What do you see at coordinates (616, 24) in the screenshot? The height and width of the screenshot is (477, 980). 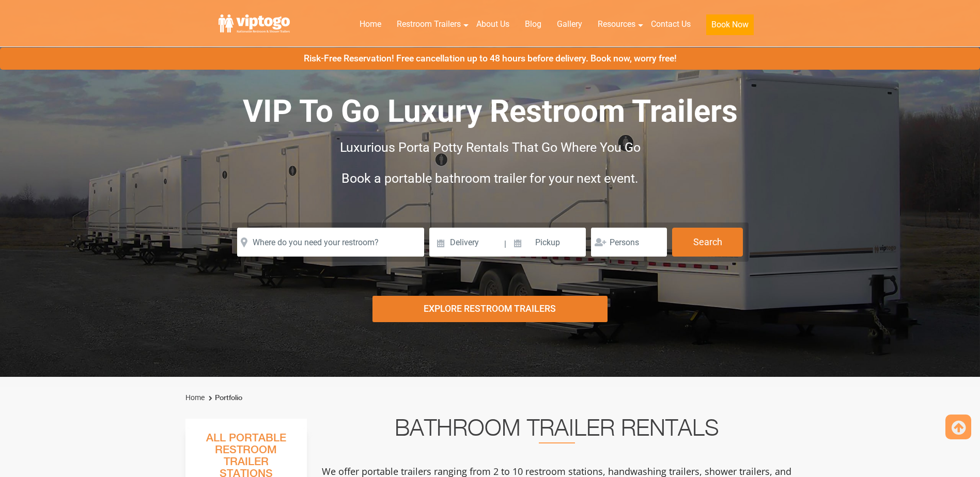 I see `a: Resources` at bounding box center [616, 24].